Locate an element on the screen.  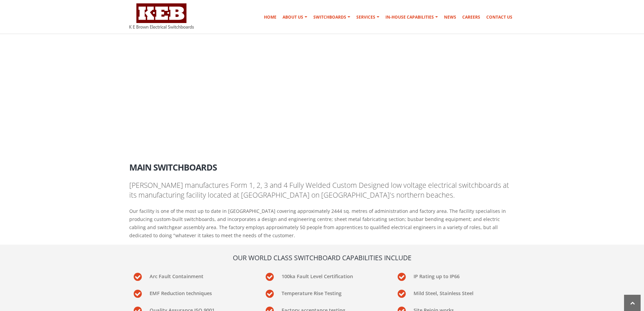
a: Switchboards is located at coordinates (332, 17).